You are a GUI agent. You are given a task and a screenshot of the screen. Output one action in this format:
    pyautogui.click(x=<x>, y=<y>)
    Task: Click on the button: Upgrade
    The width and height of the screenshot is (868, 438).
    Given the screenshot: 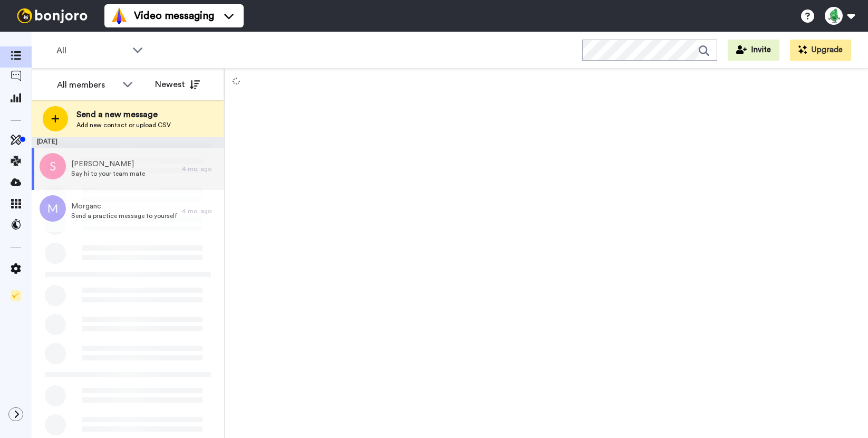 What is the action you would take?
    pyautogui.click(x=820, y=50)
    